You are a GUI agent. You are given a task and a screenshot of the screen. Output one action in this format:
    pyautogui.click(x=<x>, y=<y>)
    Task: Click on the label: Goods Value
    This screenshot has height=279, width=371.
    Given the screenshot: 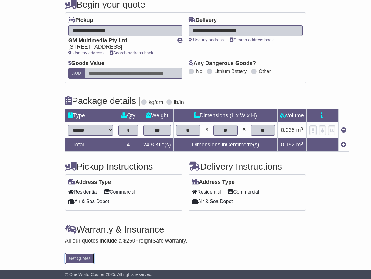 What is the action you would take?
    pyautogui.click(x=86, y=63)
    